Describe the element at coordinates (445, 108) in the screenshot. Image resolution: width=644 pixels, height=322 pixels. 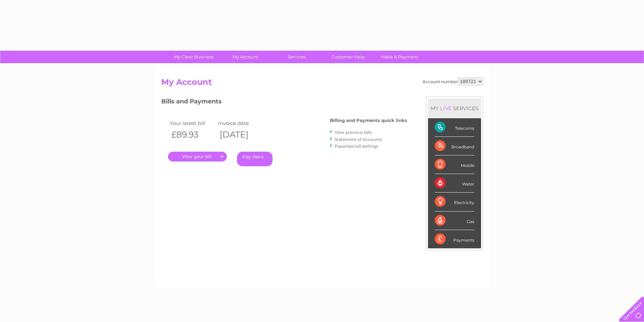
I see `div: LIVE` at that location.